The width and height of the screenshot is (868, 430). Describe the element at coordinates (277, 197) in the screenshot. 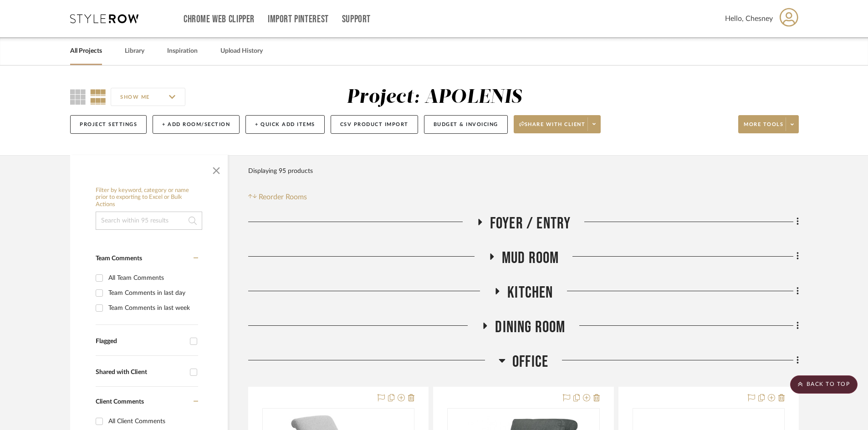

I see `button: Reorder Rooms` at that location.